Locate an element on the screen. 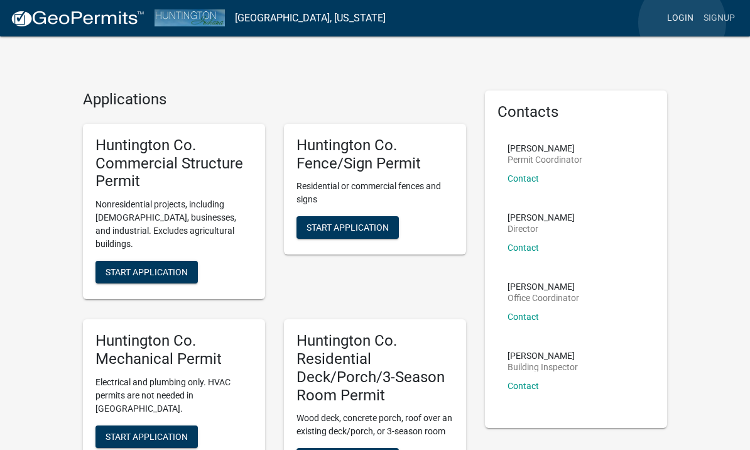 This screenshot has width=750, height=450. p: Permit Coordinator is located at coordinates (544, 159).